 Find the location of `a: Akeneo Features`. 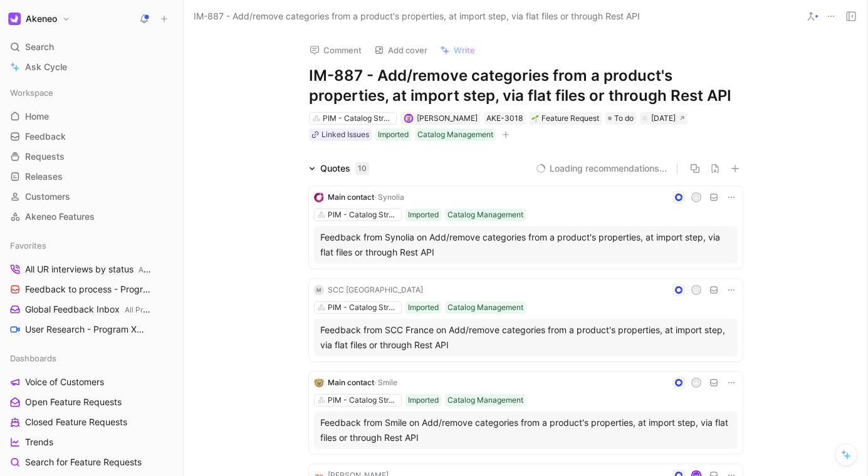

a: Akeneo Features is located at coordinates (91, 216).